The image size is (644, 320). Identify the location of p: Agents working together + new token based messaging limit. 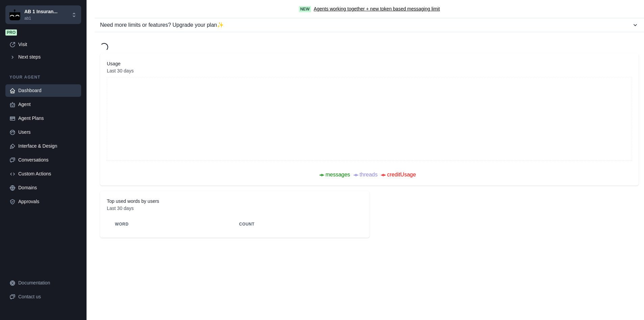
(377, 9).